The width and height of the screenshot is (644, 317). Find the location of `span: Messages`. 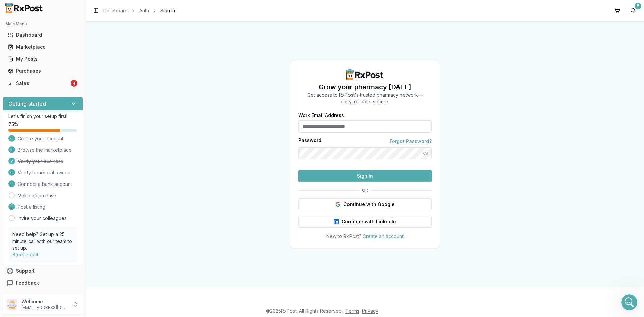

span: Messages is located at coordinates (67, 228).